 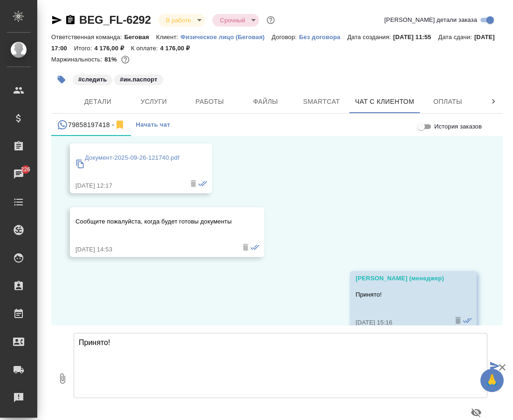 I want to click on span: Чат с клиентом, so click(x=384, y=101).